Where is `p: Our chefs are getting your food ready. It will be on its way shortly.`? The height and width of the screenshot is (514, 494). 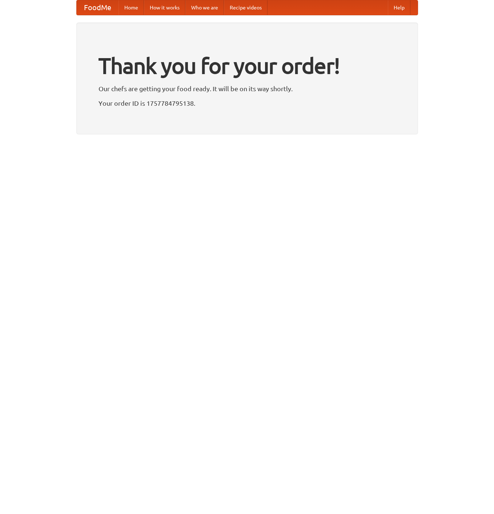
p: Our chefs are getting your food ready. It will be on its way shortly. is located at coordinates (247, 89).